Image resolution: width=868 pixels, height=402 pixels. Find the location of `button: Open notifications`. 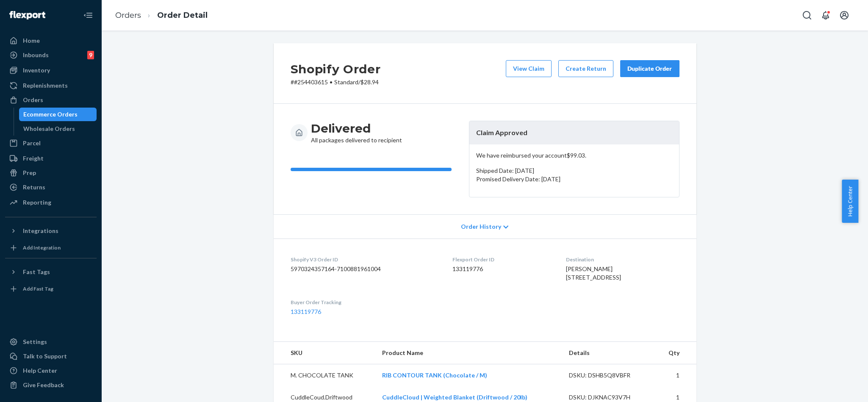

button: Open notifications is located at coordinates (826, 16).